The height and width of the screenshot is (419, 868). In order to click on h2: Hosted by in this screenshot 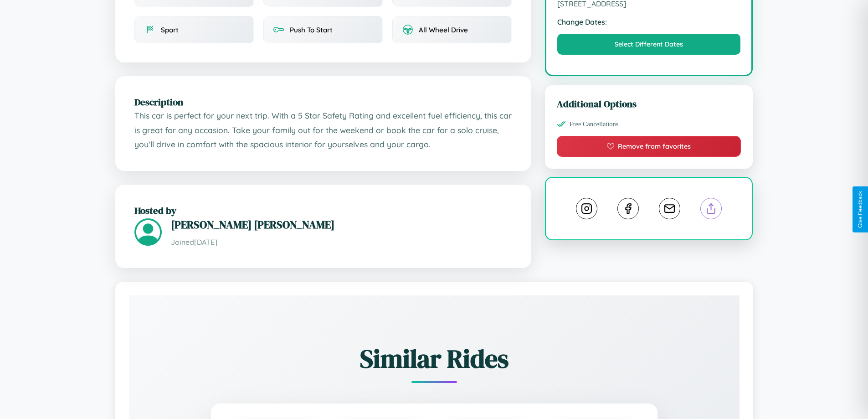, I will do `click(323, 210)`.